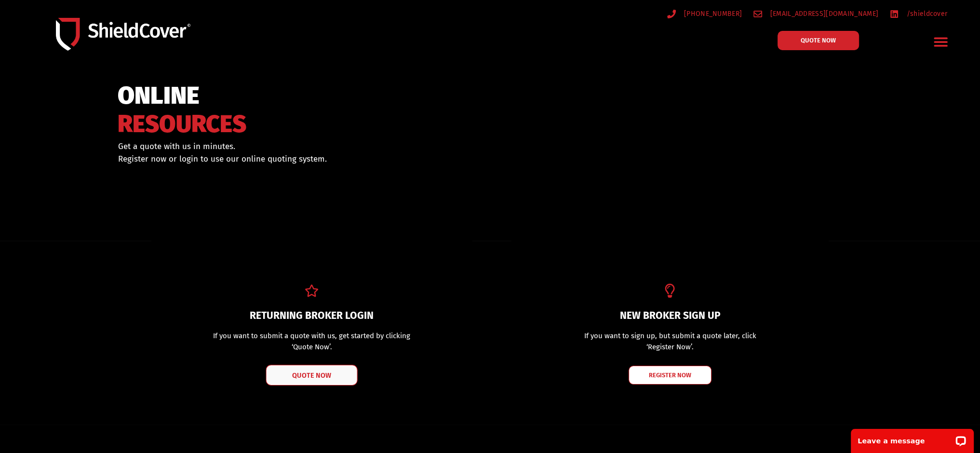  I want to click on span: ONLINE, so click(182, 95).